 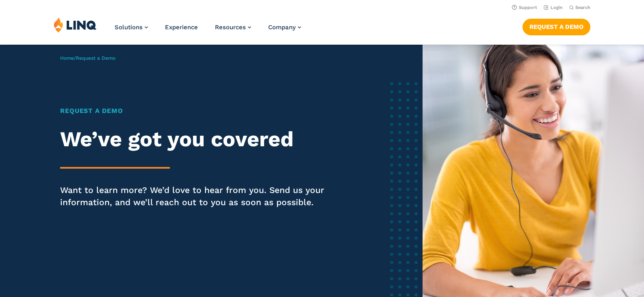 What do you see at coordinates (75, 25) in the screenshot?
I see `img: LINQ | K‑12 Software` at bounding box center [75, 25].